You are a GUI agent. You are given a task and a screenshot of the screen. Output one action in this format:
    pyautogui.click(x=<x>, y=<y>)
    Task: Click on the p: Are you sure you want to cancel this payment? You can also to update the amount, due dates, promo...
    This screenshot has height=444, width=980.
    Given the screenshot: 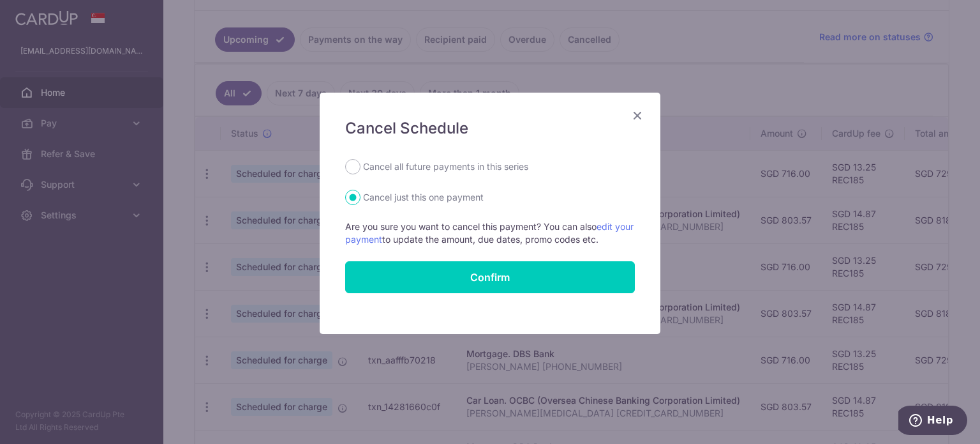 What is the action you would take?
    pyautogui.click(x=490, y=233)
    